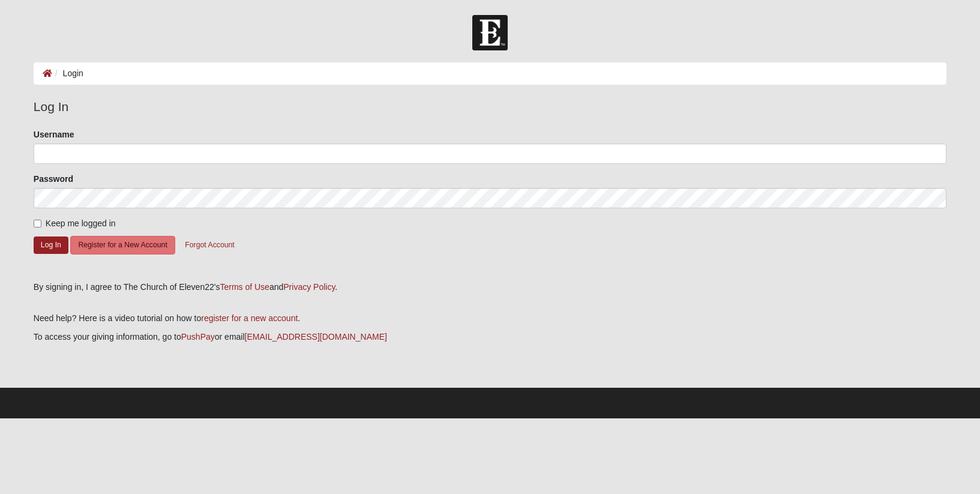 This screenshot has width=980, height=494. What do you see at coordinates (68, 73) in the screenshot?
I see `li: Login` at bounding box center [68, 73].